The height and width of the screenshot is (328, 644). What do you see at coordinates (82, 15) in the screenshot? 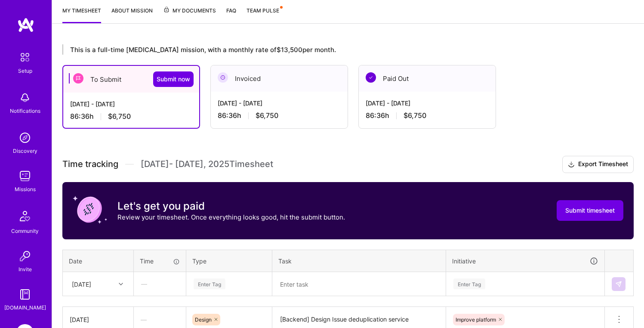
I see `a: My timesheet` at bounding box center [82, 15].